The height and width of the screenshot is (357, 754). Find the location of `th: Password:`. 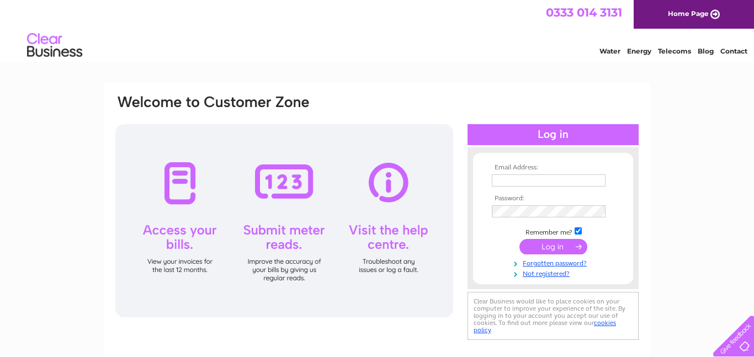

th: Password: is located at coordinates (553, 199).